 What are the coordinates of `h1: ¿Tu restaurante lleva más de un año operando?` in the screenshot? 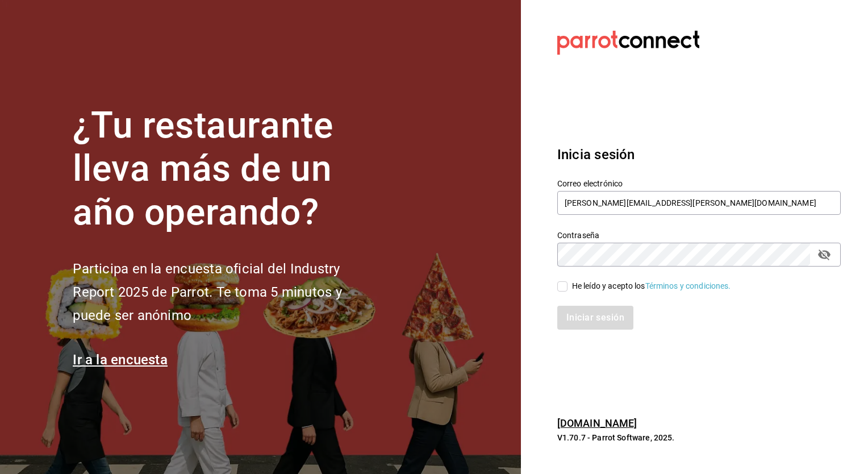 It's located at (226, 169).